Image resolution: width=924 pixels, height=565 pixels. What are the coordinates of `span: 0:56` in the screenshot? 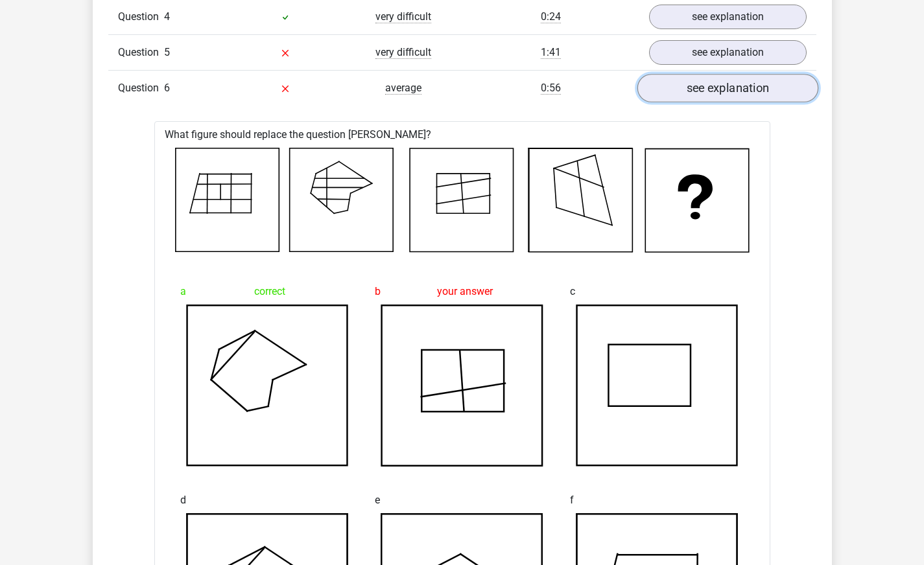 It's located at (550, 88).